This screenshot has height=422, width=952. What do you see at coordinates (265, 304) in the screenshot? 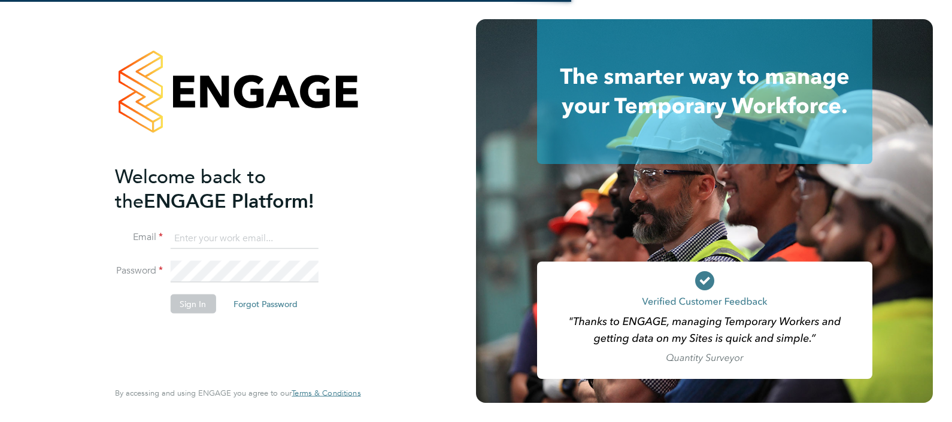
I see `button: Forgot Password` at bounding box center [265, 304].